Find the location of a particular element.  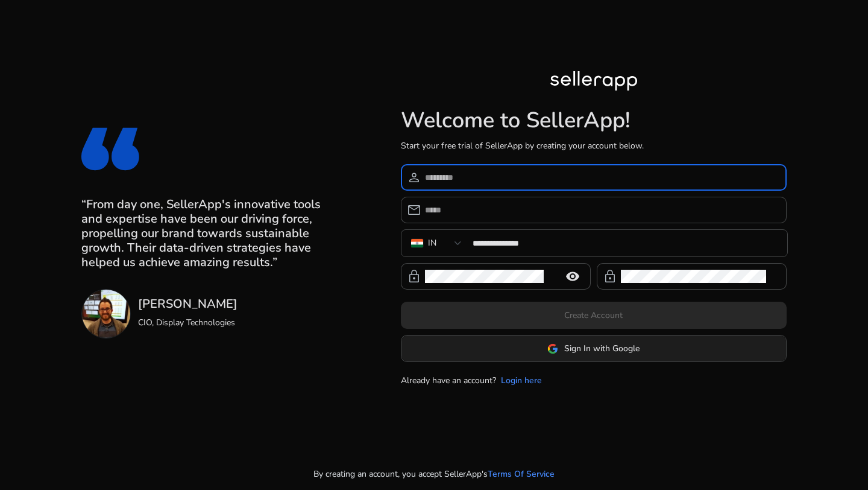

h3: “From day one, SellerApp's innovative tools and expertise have been our driving force, propelling... is located at coordinates (210, 234).